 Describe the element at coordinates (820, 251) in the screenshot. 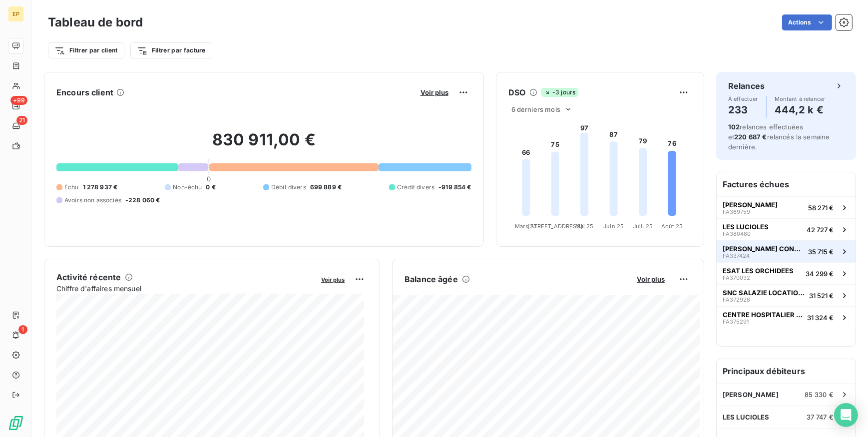

I see `span: 35 715 €` at that location.